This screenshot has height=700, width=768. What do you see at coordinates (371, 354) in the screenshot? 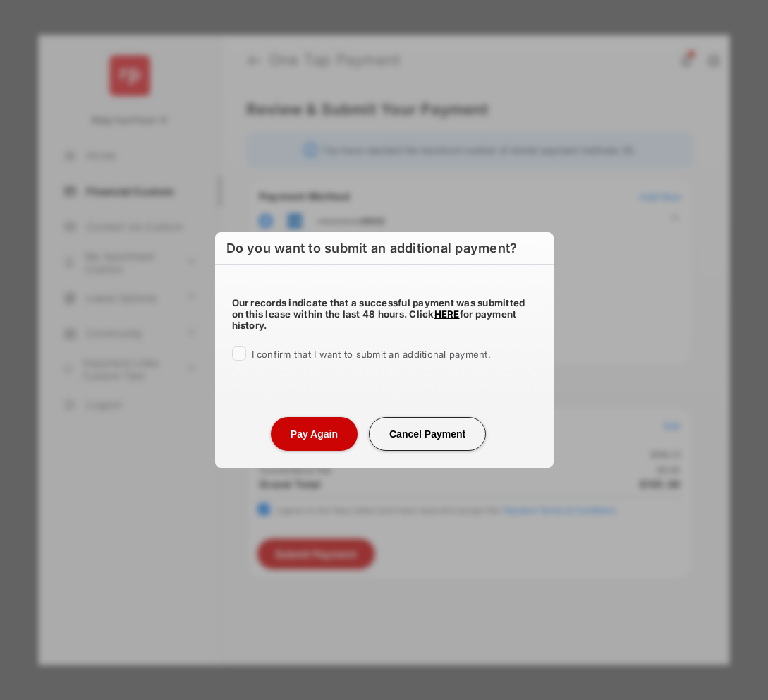
I see `span: I confirm that I want to submit an additional payment.` at bounding box center [371, 354].